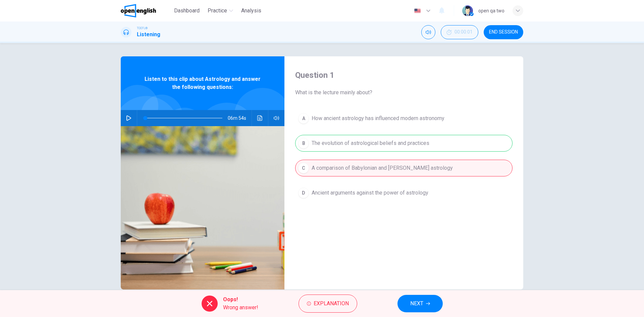 Image resolution: width=644 pixels, height=317 pixels. Describe the element at coordinates (251, 10) in the screenshot. I see `button: Analysis` at that location.